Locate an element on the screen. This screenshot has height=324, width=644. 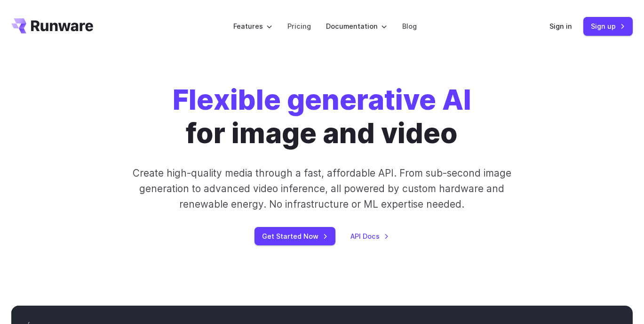
a: Go to / is located at coordinates (52, 26).